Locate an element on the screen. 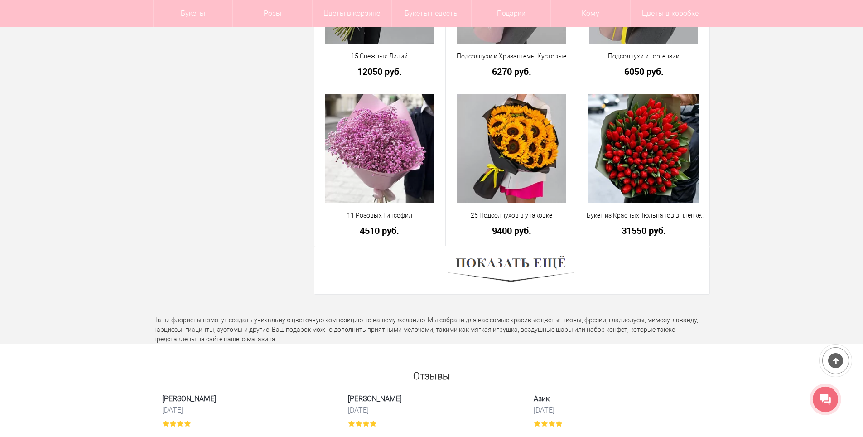  a: 6050 руб. is located at coordinates (643, 71).